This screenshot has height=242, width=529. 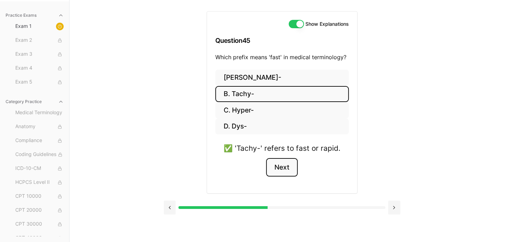 I want to click on span: Medical Terminology, so click(x=39, y=113).